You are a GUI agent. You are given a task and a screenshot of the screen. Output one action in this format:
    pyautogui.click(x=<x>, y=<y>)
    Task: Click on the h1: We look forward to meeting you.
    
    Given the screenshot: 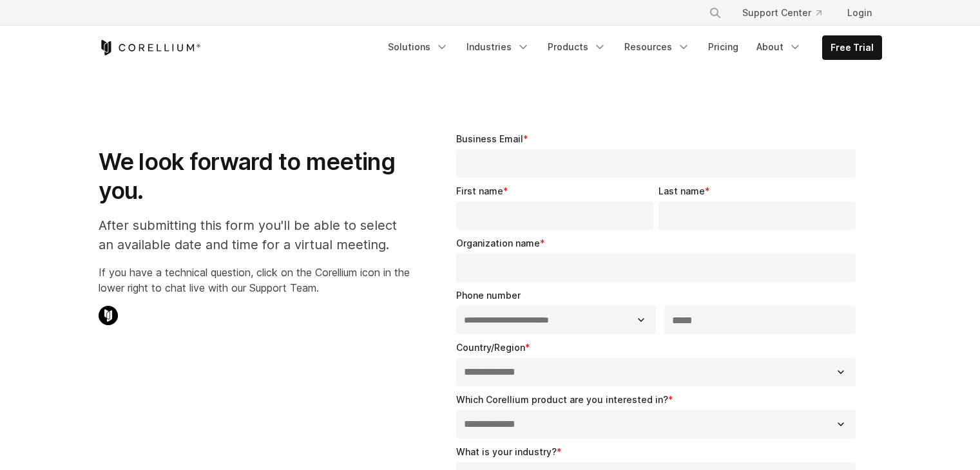 What is the action you would take?
    pyautogui.click(x=254, y=177)
    